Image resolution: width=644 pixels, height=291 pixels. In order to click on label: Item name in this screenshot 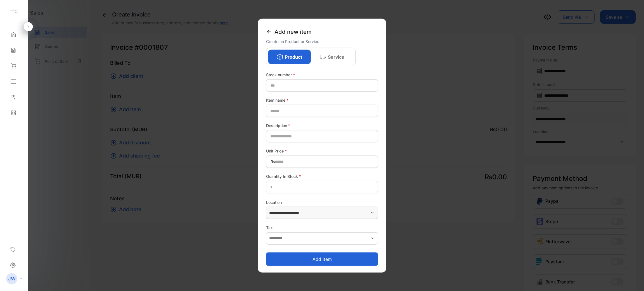, I will do `click(322, 100)`.